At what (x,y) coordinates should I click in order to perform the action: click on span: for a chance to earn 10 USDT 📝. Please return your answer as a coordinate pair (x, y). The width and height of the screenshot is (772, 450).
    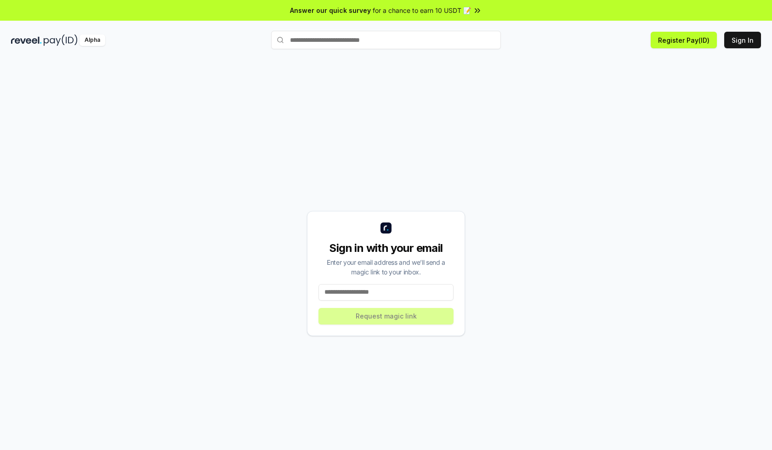
    Looking at the image, I should click on (422, 10).